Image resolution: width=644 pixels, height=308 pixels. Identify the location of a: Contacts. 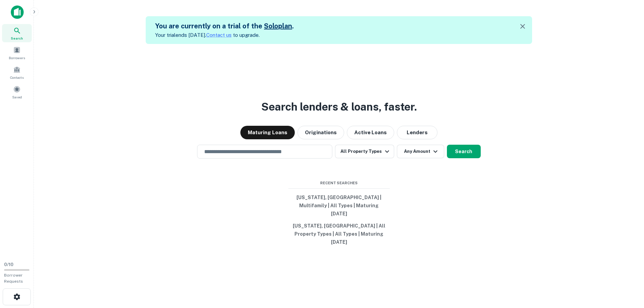
(17, 73).